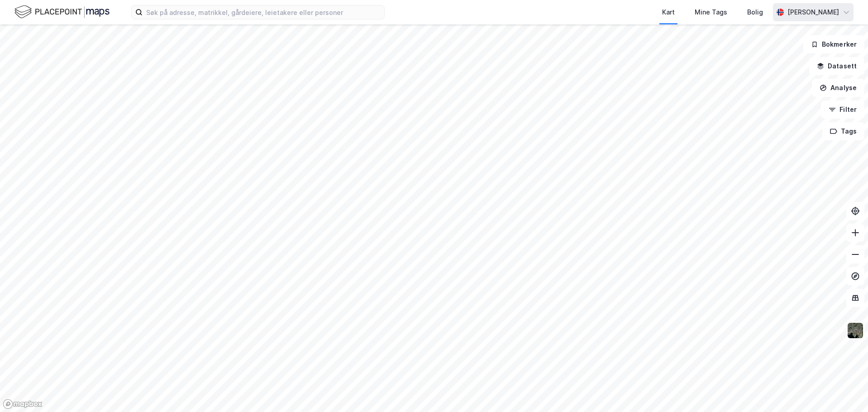 This screenshot has width=868, height=412. Describe the element at coordinates (668, 12) in the screenshot. I see `div: Kart` at that location.